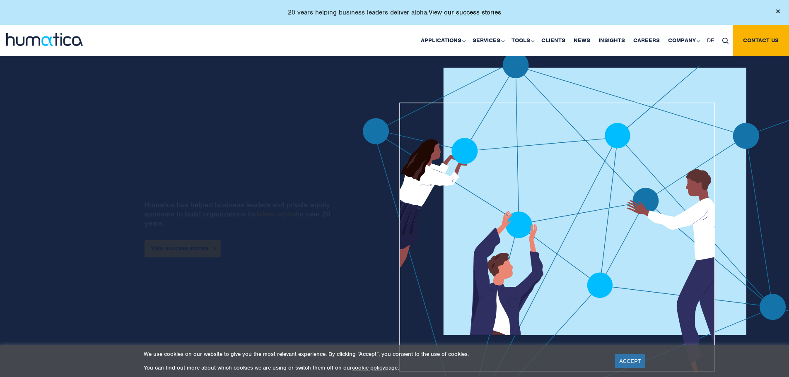 The height and width of the screenshot is (377, 789). What do you see at coordinates (488, 41) in the screenshot?
I see `a: Services` at bounding box center [488, 41].